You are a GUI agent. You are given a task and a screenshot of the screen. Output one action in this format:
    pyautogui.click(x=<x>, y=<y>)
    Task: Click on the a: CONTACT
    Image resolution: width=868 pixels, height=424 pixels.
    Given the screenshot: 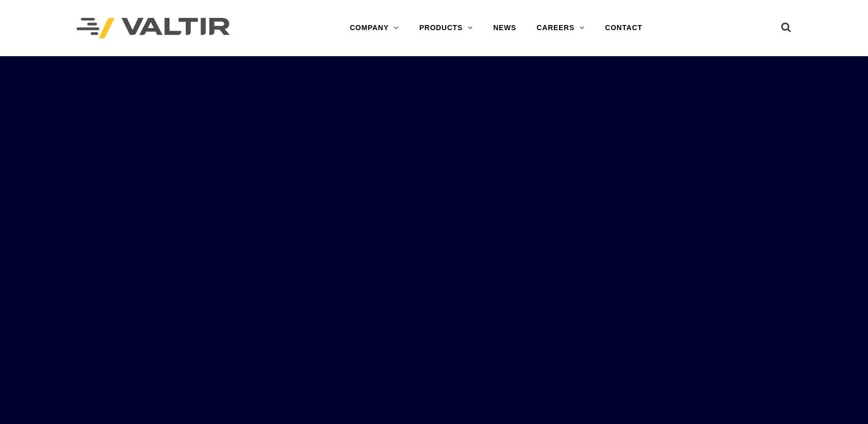 What is the action you would take?
    pyautogui.click(x=623, y=28)
    